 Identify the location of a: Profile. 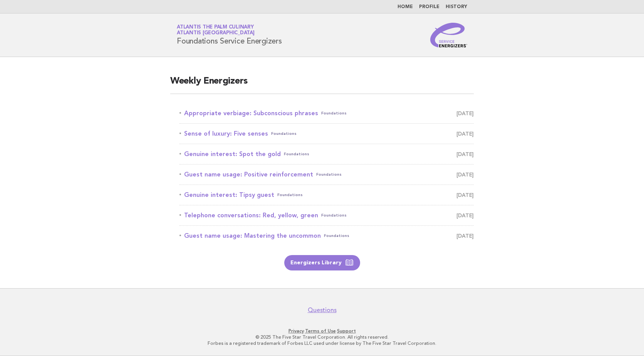
(429, 7).